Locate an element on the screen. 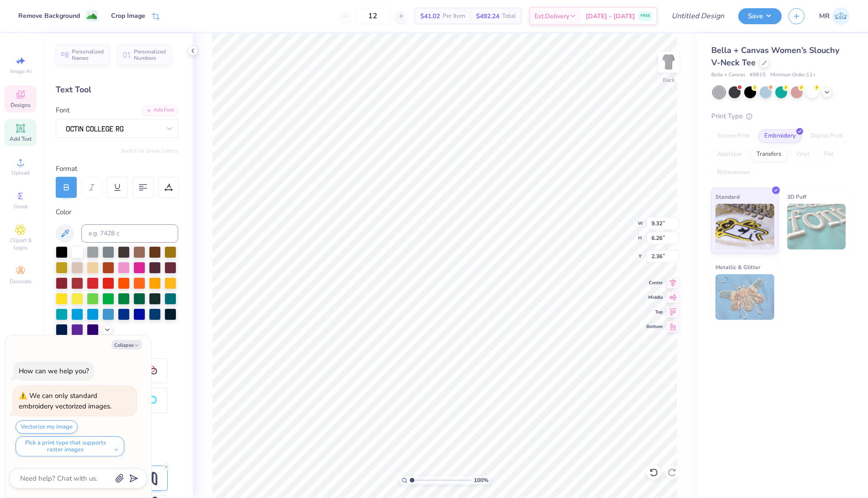 The image size is (868, 498). span: Middle is located at coordinates (655, 297).